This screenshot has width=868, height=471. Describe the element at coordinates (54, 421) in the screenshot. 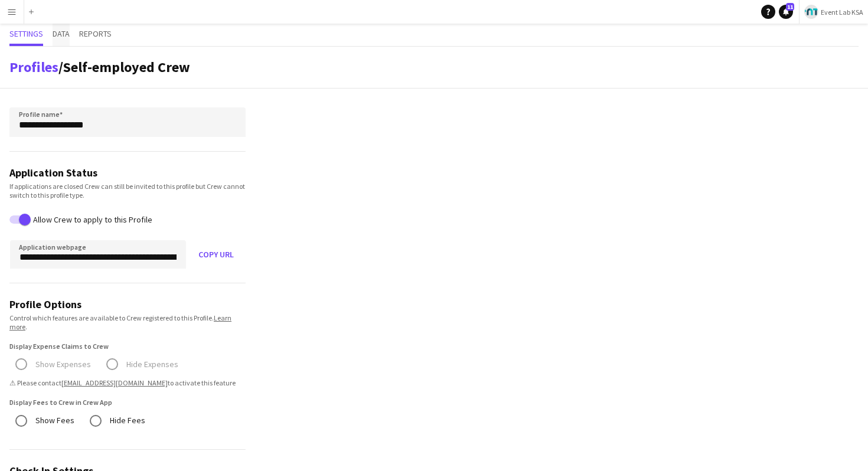

I see `label: Show Fees` at that location.